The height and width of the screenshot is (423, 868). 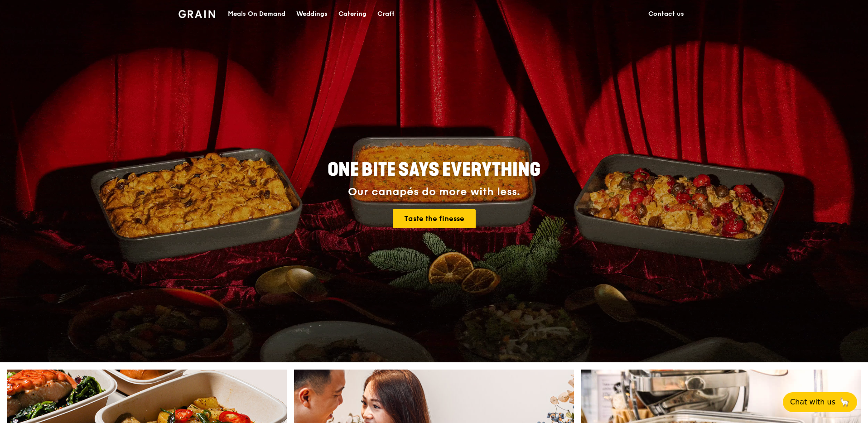 What do you see at coordinates (386, 14) in the screenshot?
I see `a: Craft` at bounding box center [386, 14].